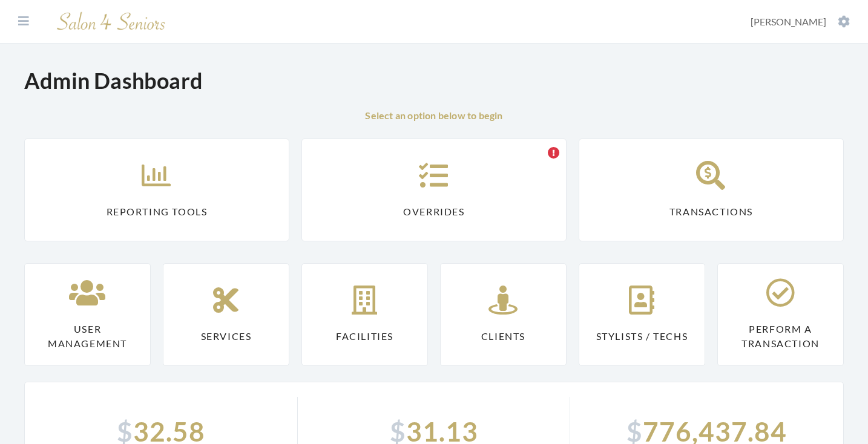  I want to click on h1: Admin Dashboard, so click(113, 80).